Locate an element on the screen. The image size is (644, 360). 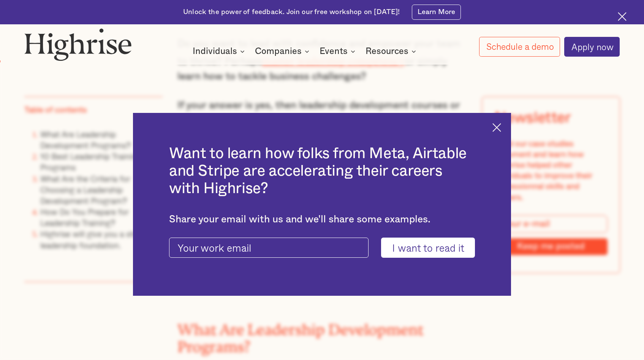
h2: Want to learn how folks from Meta, Airtable and Stripe are accelerating their careers with Highrise? is located at coordinates (322, 171).